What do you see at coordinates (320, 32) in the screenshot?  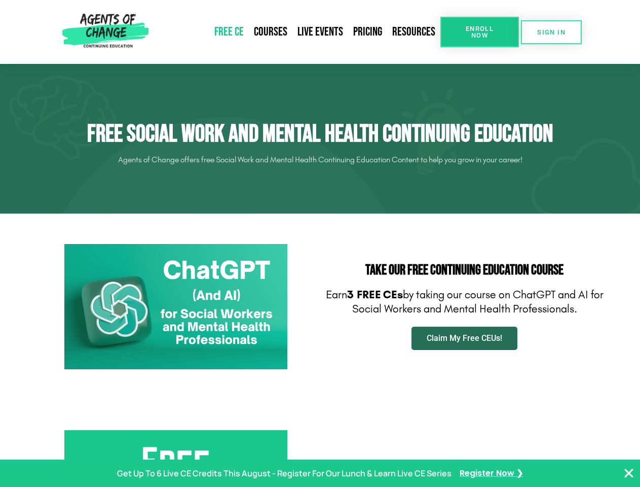 I see `a: Live Events` at bounding box center [320, 32].